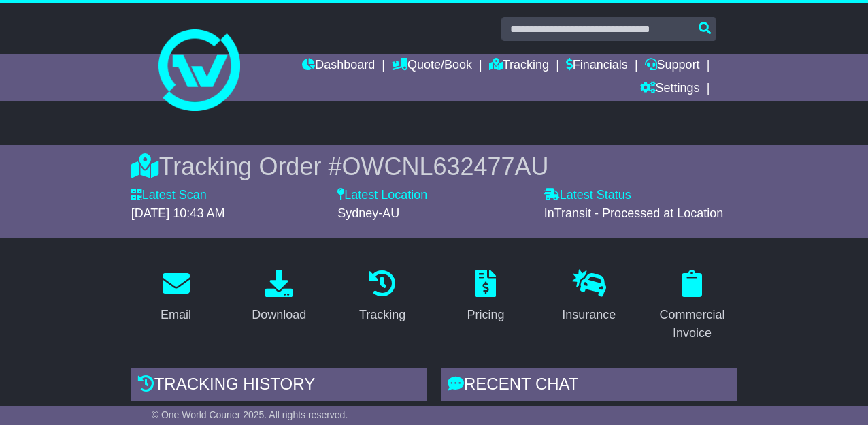 The image size is (868, 425). I want to click on a: Settings, so click(671, 89).